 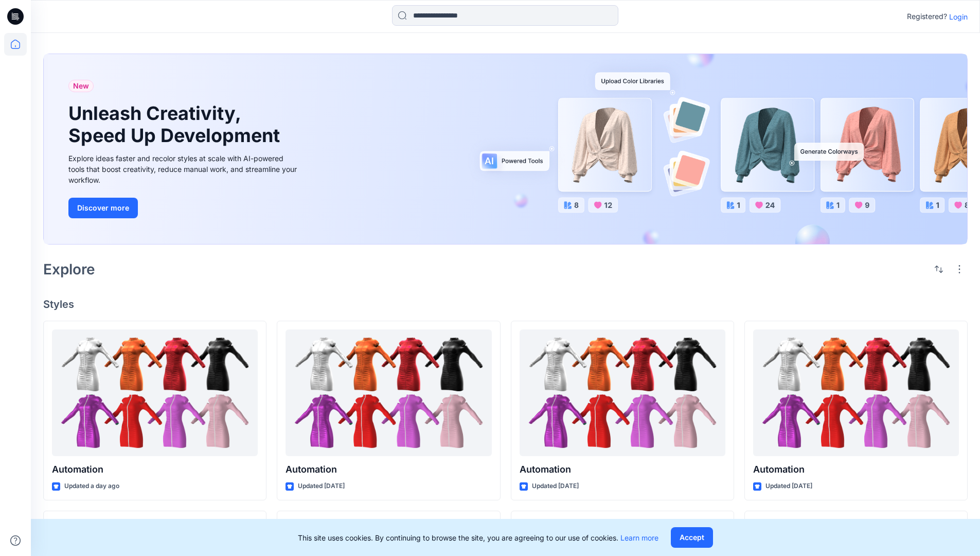 I want to click on p: Login, so click(x=958, y=16).